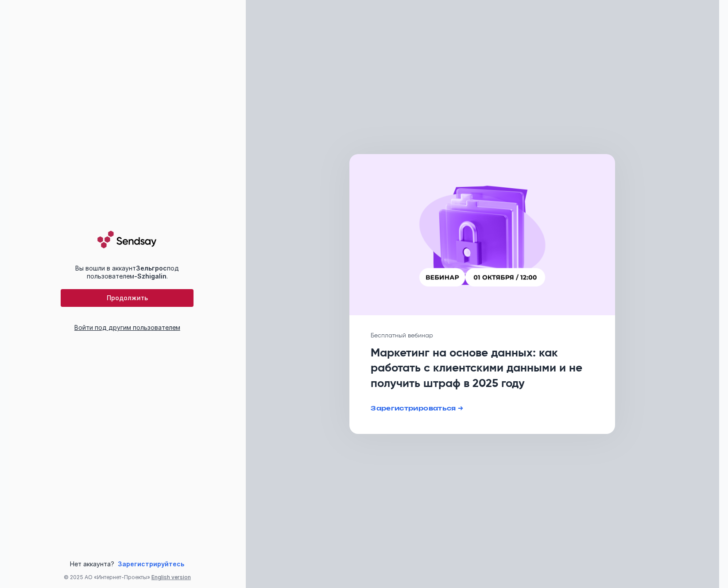 The width and height of the screenshot is (728, 588). Describe the element at coordinates (151, 268) in the screenshot. I see `b: Зельгрос` at that location.